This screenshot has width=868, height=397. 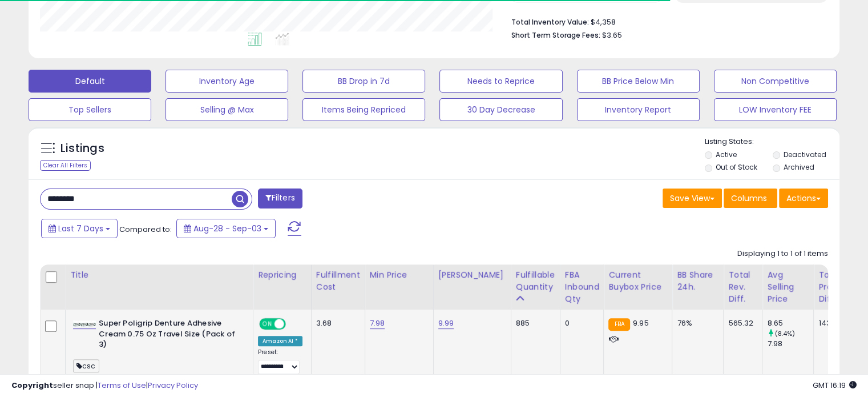 What do you see at coordinates (830, 323) in the screenshot?
I see `div: 143.63` at bounding box center [830, 323].